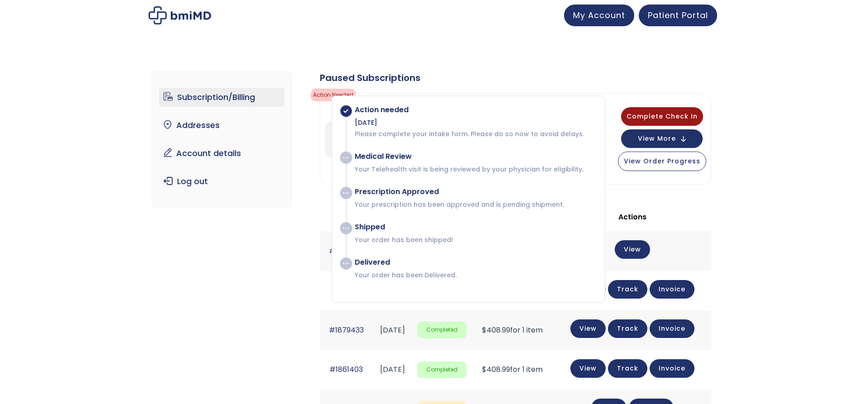  I want to click on a: Addresses, so click(221, 125).